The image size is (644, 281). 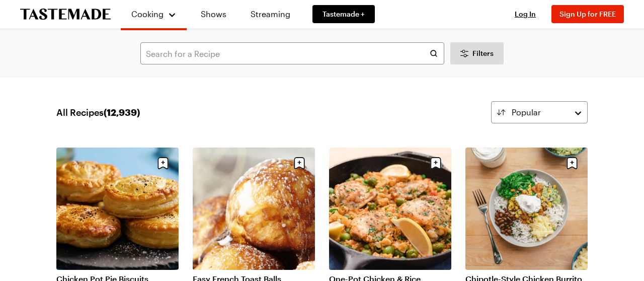 What do you see at coordinates (292, 53) in the screenshot?
I see `input: Search for a Recipe` at bounding box center [292, 53].